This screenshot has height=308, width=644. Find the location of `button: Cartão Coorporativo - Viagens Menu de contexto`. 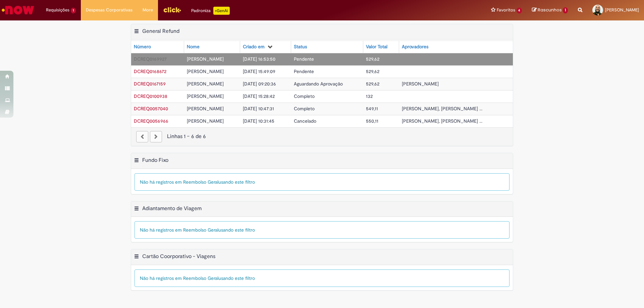

button: Cartão Coorporativo - Viagens Menu de contexto is located at coordinates (136, 258).